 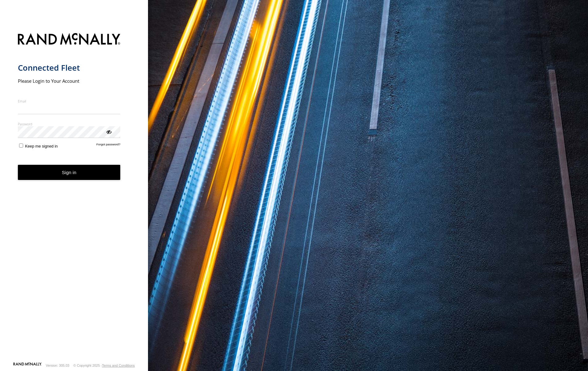 I want to click on h2: Please Login to Your Account, so click(x=69, y=81).